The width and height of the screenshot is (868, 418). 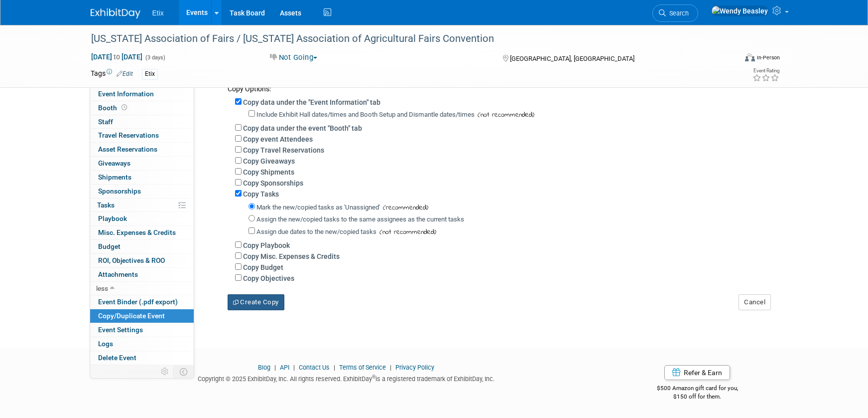 What do you see at coordinates (292, 256) in the screenshot?
I see `label: Copy Misc. Expenses & Credits` at bounding box center [292, 256].